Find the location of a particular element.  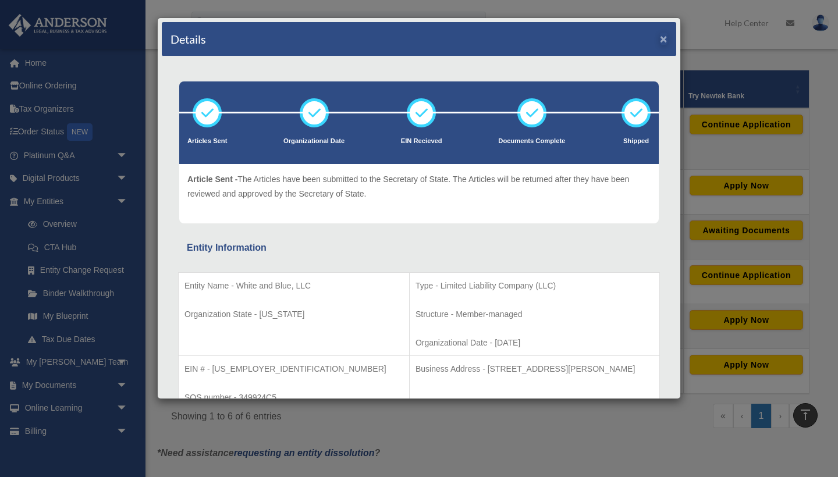

p: Structure - Member-managed is located at coordinates (534, 314).